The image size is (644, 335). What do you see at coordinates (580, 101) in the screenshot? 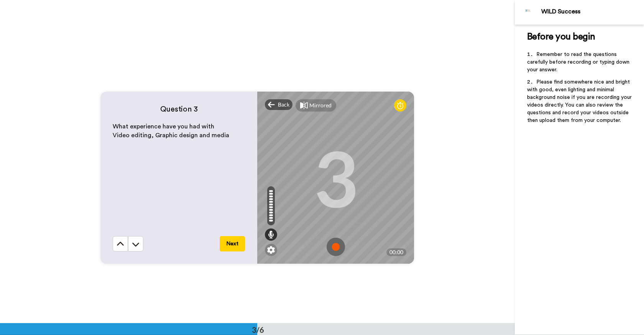
I see `span: Please find somewhere nice and bright with good, even lighting and minimal background noise if yo...` at bounding box center [580, 101].